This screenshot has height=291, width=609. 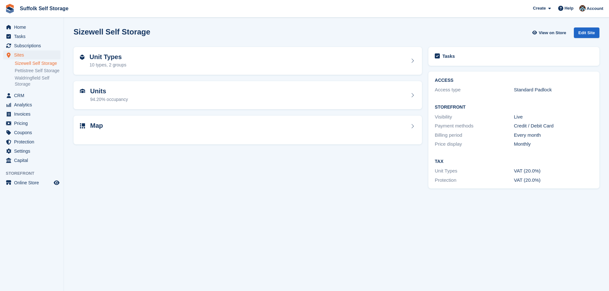 What do you see at coordinates (514, 81) in the screenshot?
I see `h2: ACCESS` at bounding box center [514, 81].